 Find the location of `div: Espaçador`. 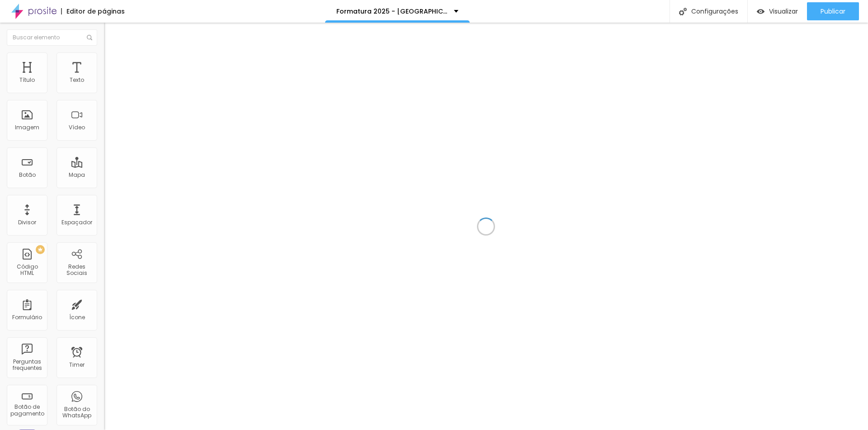

div: Espaçador is located at coordinates (77, 222).